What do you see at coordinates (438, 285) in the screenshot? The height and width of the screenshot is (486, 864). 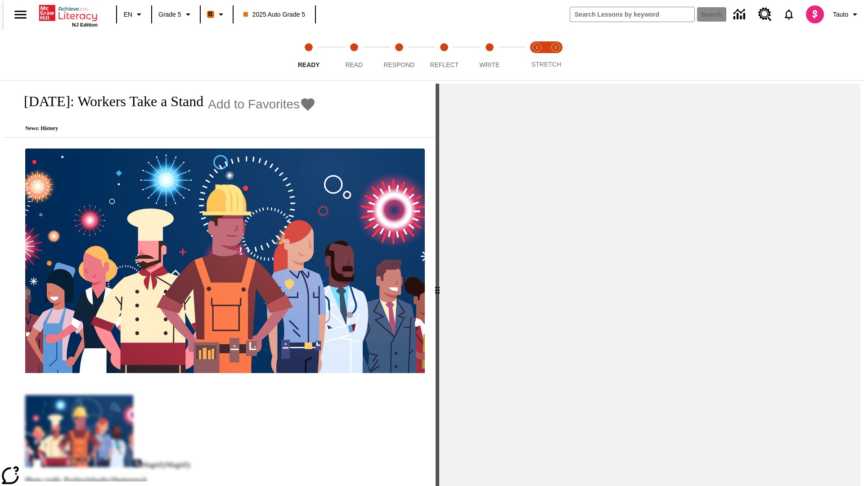 I see `div: Press Enter or Spacebar and then press right and left arrow keys to move the slider` at bounding box center [438, 285].